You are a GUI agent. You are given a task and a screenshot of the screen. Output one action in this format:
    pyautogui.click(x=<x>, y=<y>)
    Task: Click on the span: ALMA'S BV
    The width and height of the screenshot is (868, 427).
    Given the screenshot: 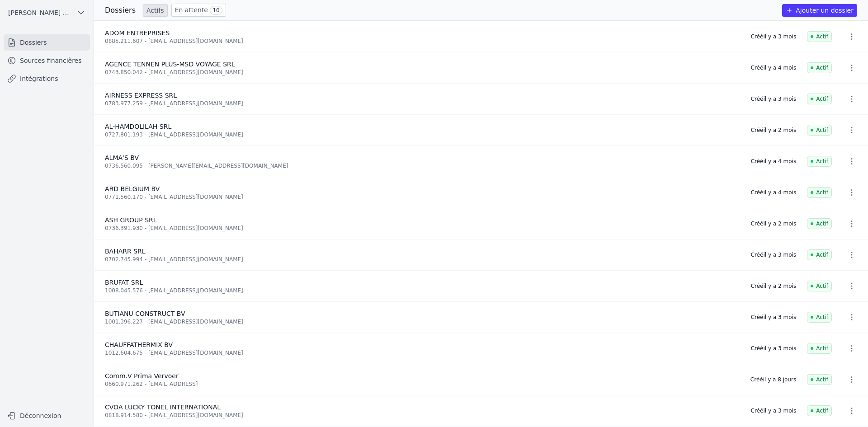 What is the action you would take?
    pyautogui.click(x=121, y=158)
    